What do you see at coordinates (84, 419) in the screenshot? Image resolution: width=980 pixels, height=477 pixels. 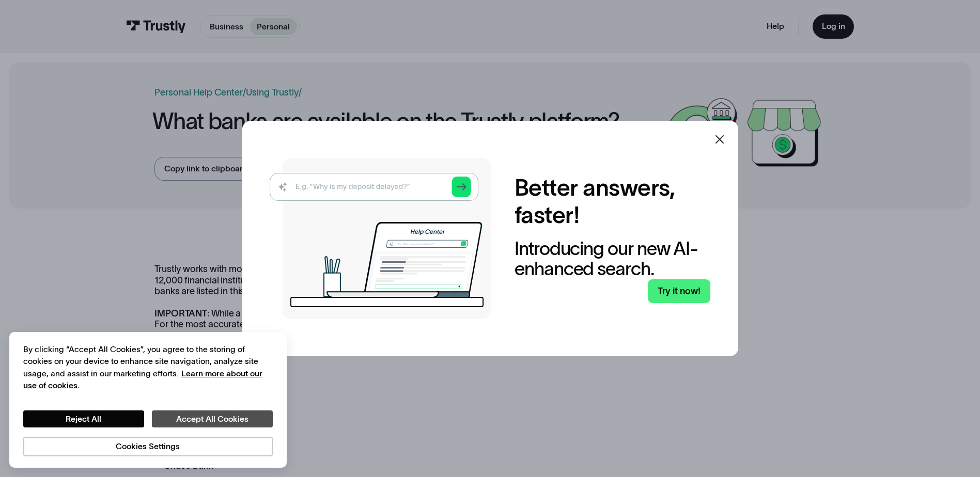 I see `button: Reject All` at bounding box center [84, 419].